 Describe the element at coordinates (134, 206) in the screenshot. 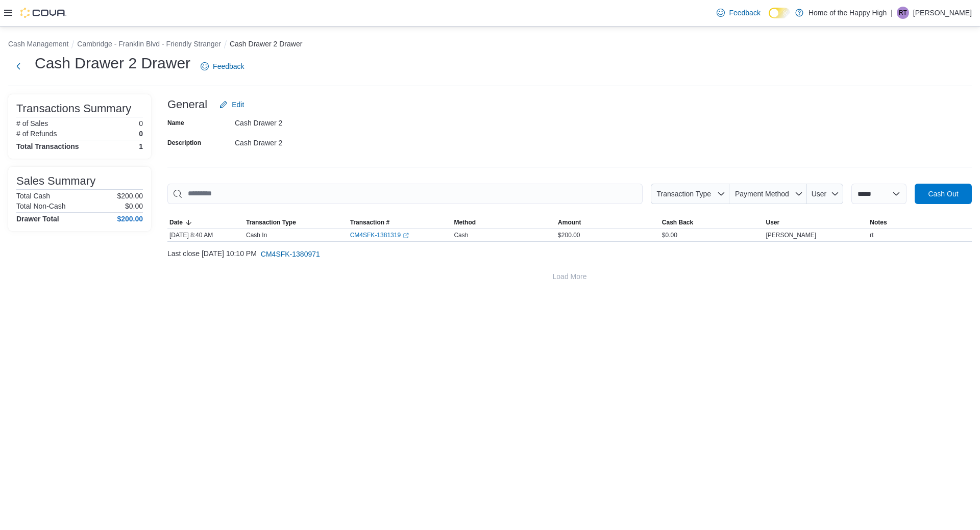

I see `p: $0.00` at that location.